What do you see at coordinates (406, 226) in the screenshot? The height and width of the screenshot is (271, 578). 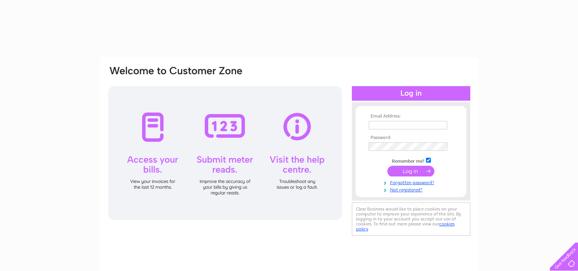 I see `a: cookies policy` at bounding box center [406, 226].